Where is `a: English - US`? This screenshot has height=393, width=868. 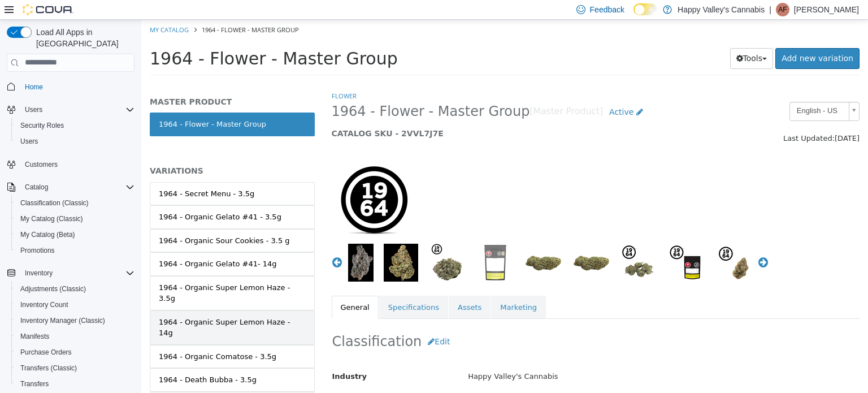
a: English - US is located at coordinates (683, 91).